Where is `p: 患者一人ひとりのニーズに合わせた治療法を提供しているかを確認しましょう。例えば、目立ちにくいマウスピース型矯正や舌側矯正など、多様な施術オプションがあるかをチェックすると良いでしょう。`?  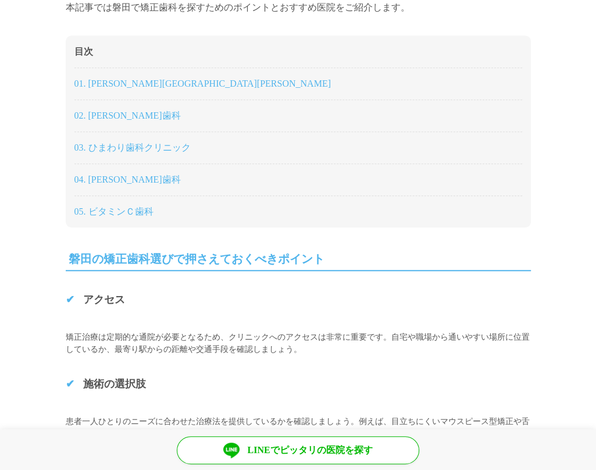
p: 患者一人ひとりのニーズに合わせた治療法を提供しているかを確認しましょう。例えば、目立ちにくいマウスピース型矯正や舌側矯正など、多様な施術オプションがあるかをチェックすると良いでしょう。 is located at coordinates (298, 428).